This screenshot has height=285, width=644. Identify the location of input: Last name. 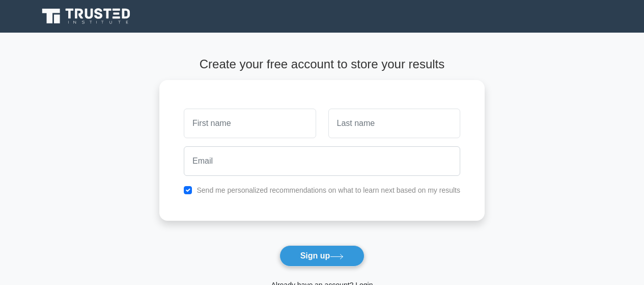
(394, 124).